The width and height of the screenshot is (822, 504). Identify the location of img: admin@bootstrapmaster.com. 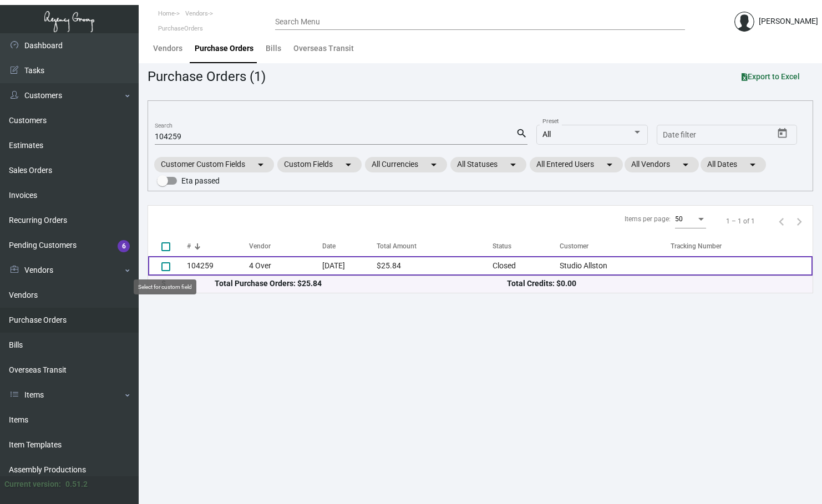
(744, 21).